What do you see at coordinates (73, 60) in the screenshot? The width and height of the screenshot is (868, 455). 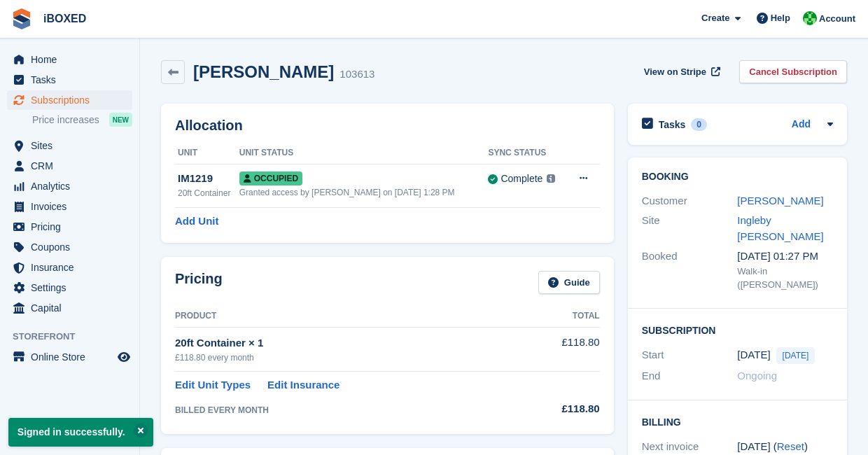 I see `span: Home` at bounding box center [73, 60].